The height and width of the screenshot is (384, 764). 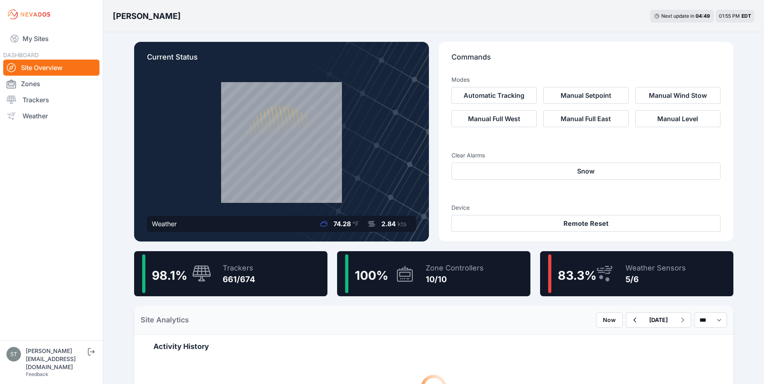 What do you see at coordinates (703, 16) in the screenshot?
I see `div: 04 : 49` at bounding box center [703, 16].